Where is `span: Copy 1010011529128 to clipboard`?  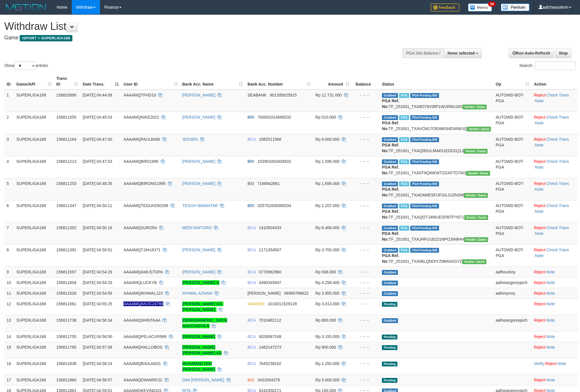 span: Copy 1010011529128 to clipboard is located at coordinates (283, 304).